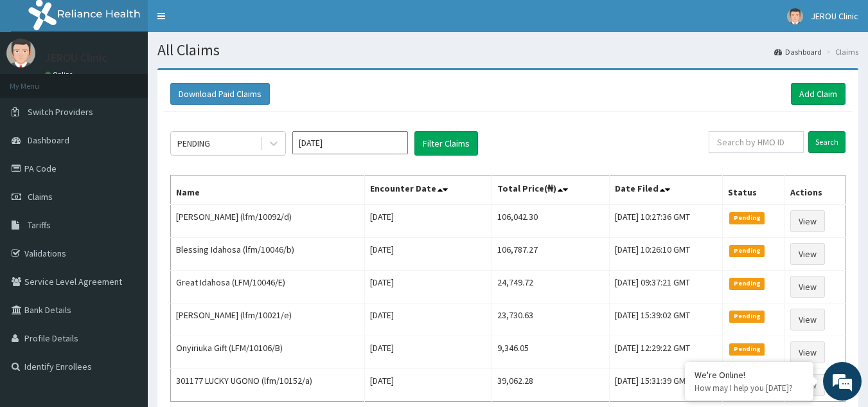 The width and height of the screenshot is (868, 407). I want to click on th: Encounter Date, so click(428, 190).